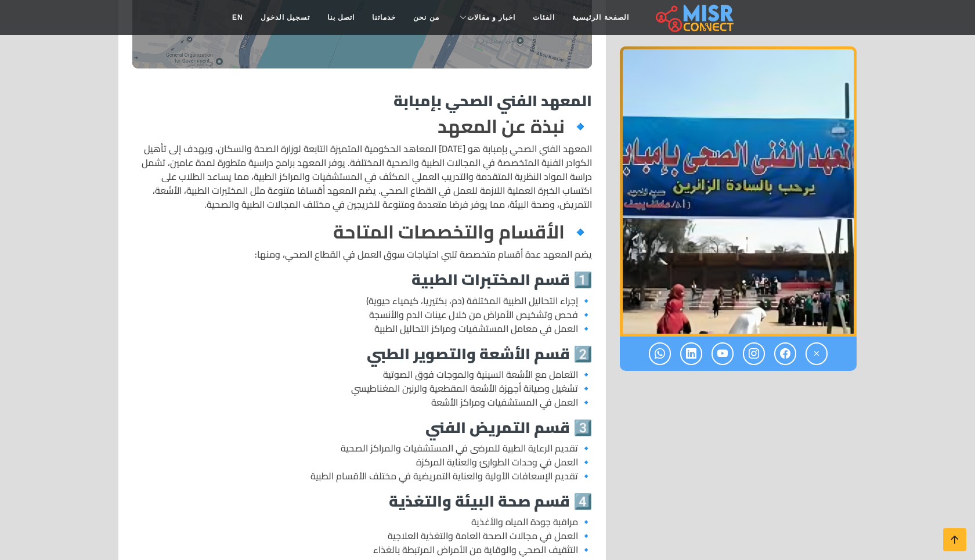  What do you see at coordinates (341, 17) in the screenshot?
I see `a: اتصل بنا` at bounding box center [341, 17].